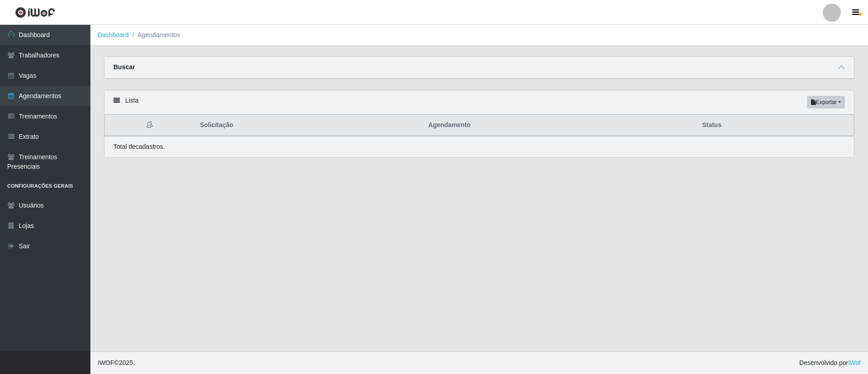 The image size is (868, 374). What do you see at coordinates (775, 126) in the screenshot?
I see `th: Status` at bounding box center [775, 126].